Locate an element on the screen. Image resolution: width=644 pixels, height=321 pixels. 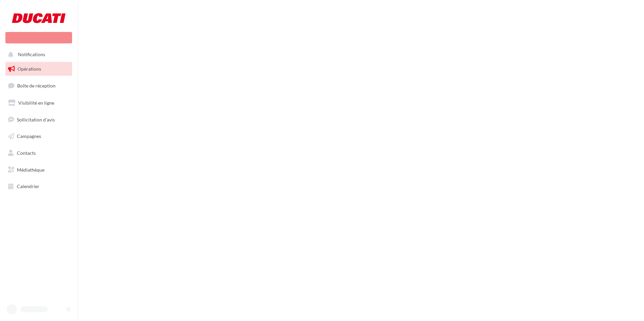
span: Campagnes is located at coordinates (29, 136).